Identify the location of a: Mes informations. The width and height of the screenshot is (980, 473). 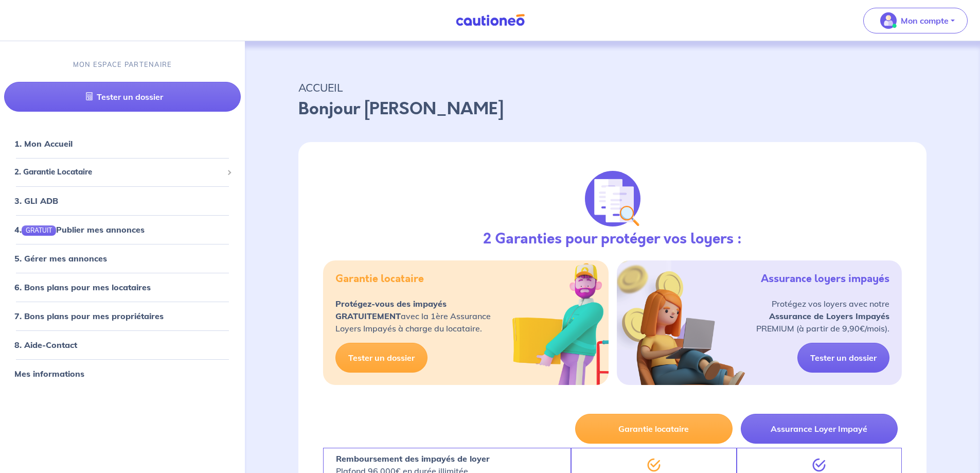
(50, 374).